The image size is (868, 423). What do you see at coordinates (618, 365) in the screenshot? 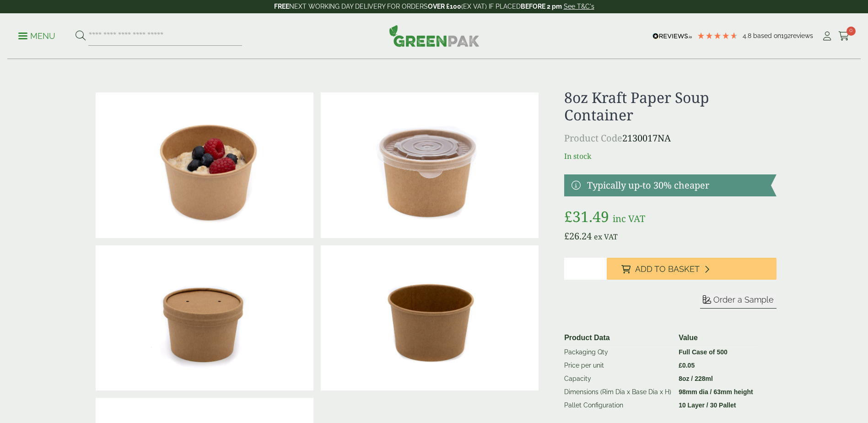
I see `td: Price per unit` at bounding box center [618, 365].